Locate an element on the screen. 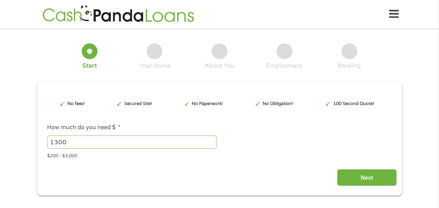 The height and width of the screenshot is (208, 439). div: Banking is located at coordinates (349, 66).